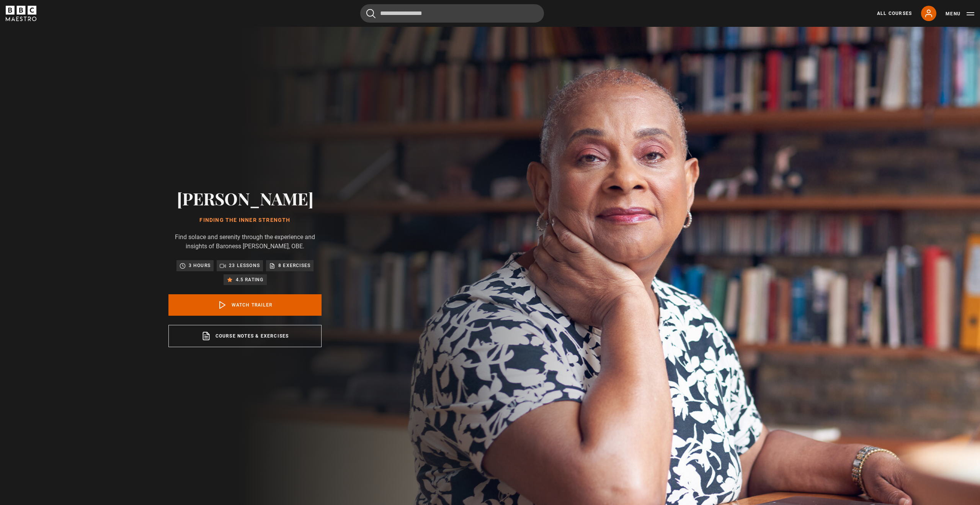  I want to click on a: Course notes & exercises, so click(245, 336).